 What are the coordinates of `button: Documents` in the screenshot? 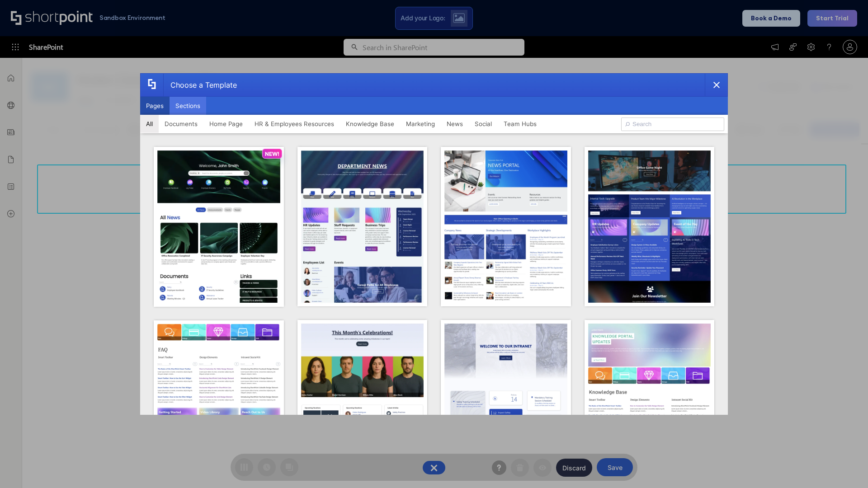 It's located at (181, 124).